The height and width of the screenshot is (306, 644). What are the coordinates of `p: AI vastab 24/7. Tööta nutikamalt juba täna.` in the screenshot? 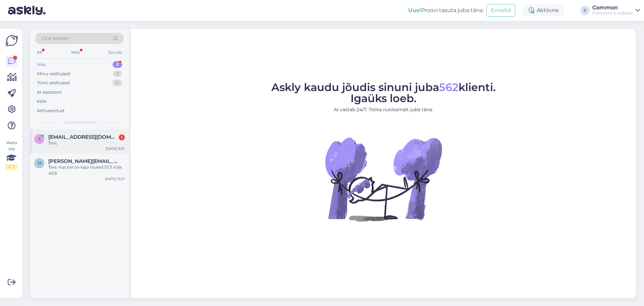 It's located at (383, 110).